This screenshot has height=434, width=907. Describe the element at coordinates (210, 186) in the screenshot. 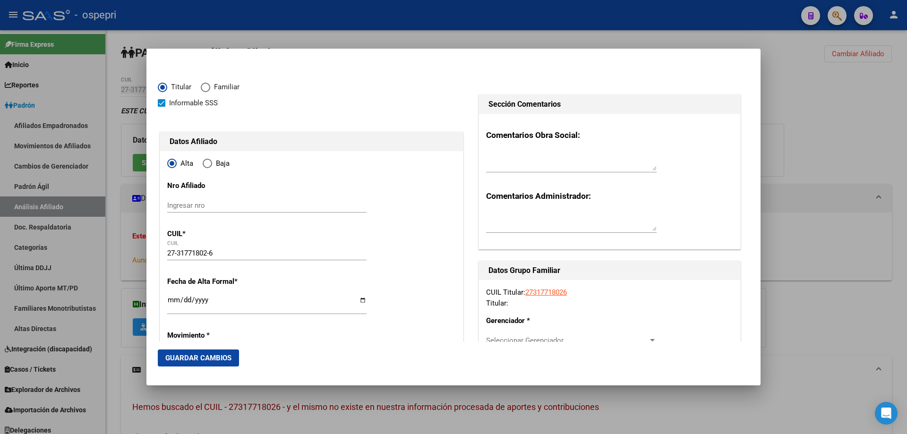

I see `p: Nro Afiliado` at that location.